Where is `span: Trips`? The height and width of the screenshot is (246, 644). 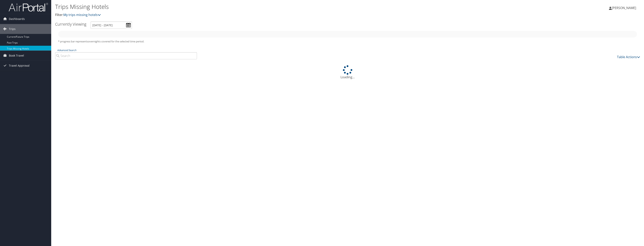
span: Trips is located at coordinates (12, 29).